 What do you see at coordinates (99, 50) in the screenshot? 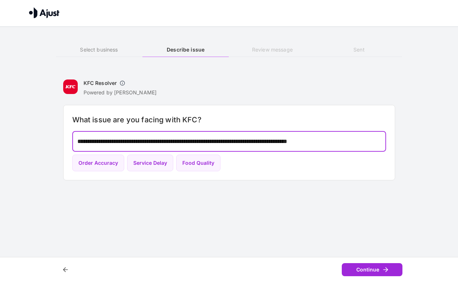
I see `h6: Select business` at bounding box center [99, 50].